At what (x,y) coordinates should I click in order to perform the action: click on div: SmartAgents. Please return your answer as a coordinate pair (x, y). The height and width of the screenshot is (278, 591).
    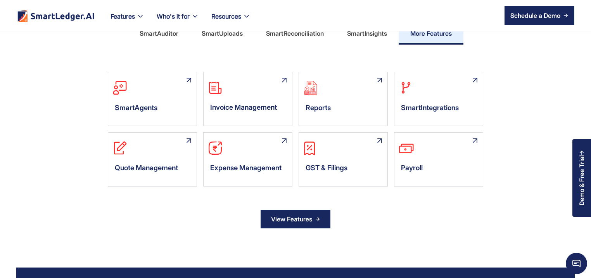
    Looking at the image, I should click on (152, 110).